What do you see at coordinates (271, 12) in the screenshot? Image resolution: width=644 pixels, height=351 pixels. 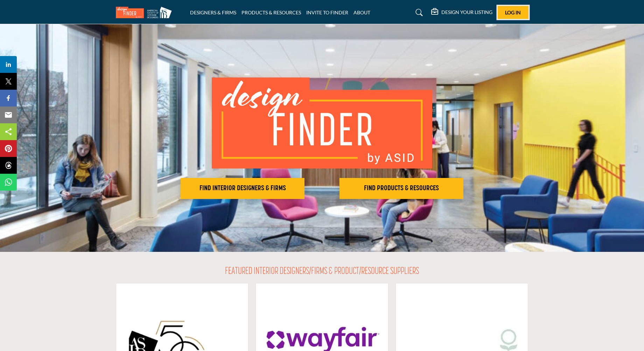 I see `a: PRODUCTS & RESOURCES` at bounding box center [271, 12].